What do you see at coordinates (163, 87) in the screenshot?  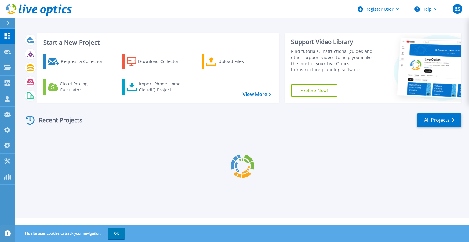 I see `div: Import Phone Home CloudIQ Project` at bounding box center [163, 87].